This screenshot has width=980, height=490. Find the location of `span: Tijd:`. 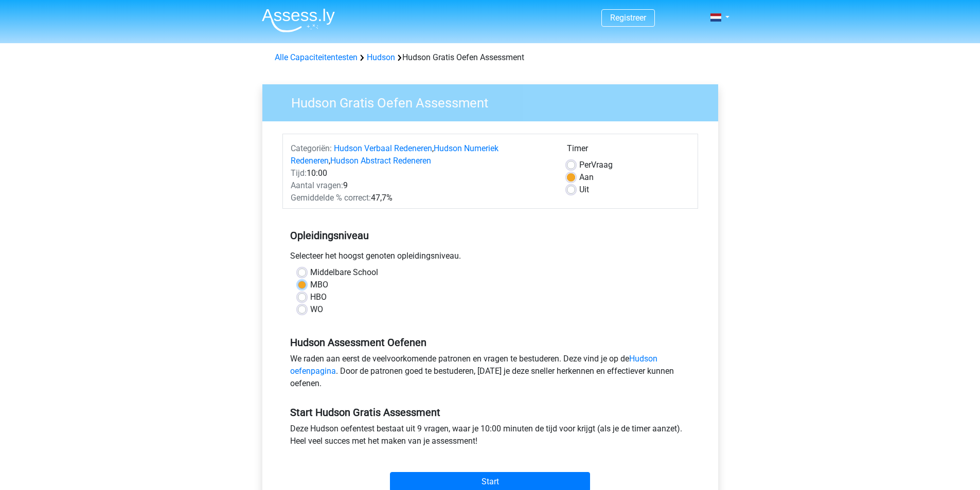

span: Tijd: is located at coordinates (298, 173).